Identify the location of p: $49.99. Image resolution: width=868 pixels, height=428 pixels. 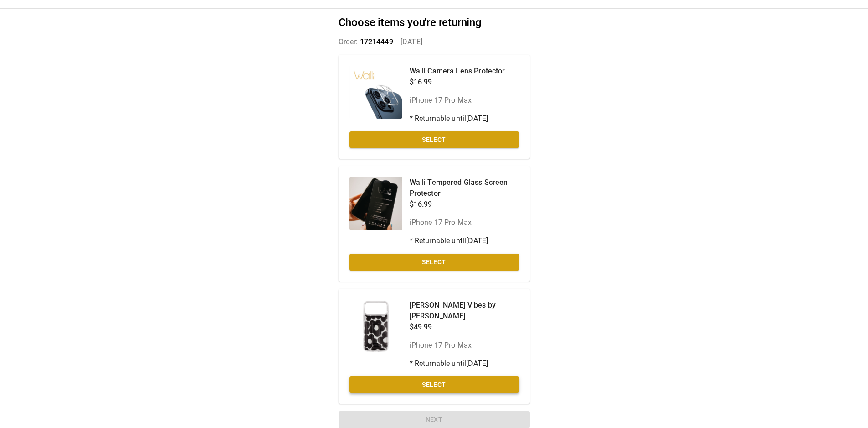
(465, 327).